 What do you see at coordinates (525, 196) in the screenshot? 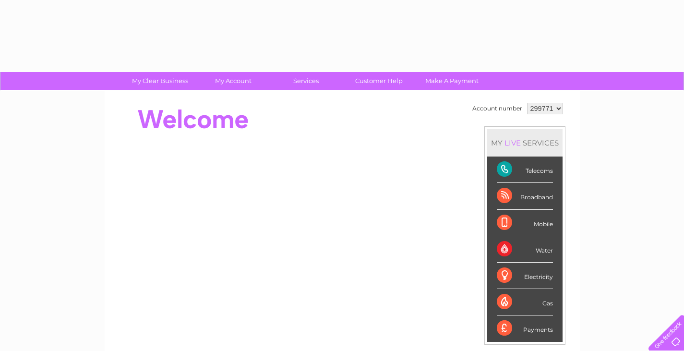
I see `div: Broadband` at bounding box center [525, 196].